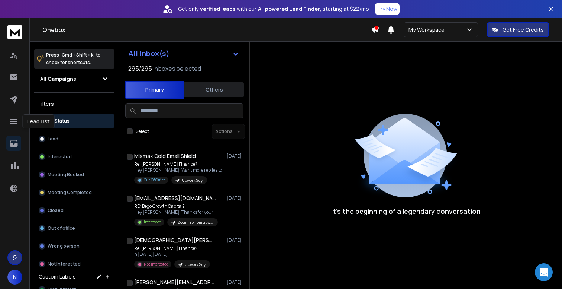  Describe the element at coordinates (149, 54) in the screenshot. I see `h1: All Inbox(s)` at that location.